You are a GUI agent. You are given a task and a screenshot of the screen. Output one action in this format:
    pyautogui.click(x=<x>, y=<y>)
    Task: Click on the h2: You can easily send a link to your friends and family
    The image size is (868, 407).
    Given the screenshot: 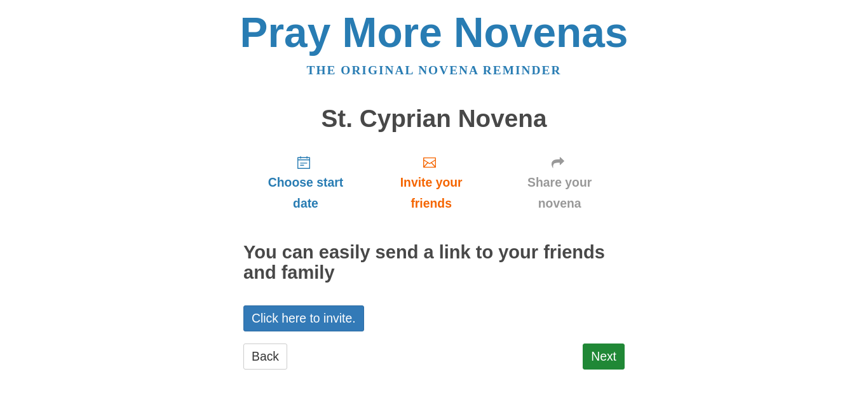 What is the action you would take?
    pyautogui.click(x=434, y=263)
    